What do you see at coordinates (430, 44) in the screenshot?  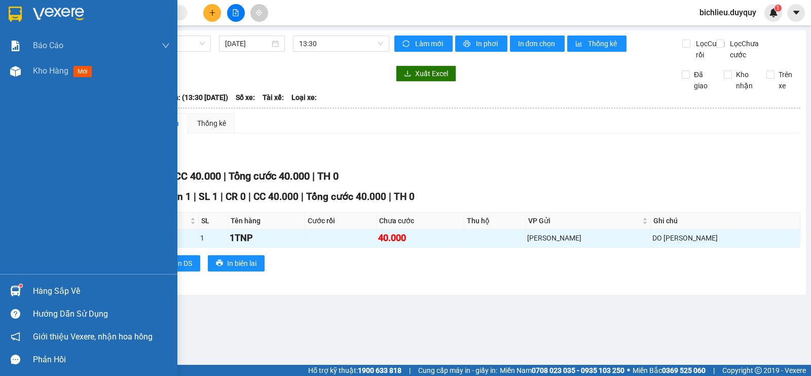 I see `span: Làm mới` at bounding box center [430, 44].